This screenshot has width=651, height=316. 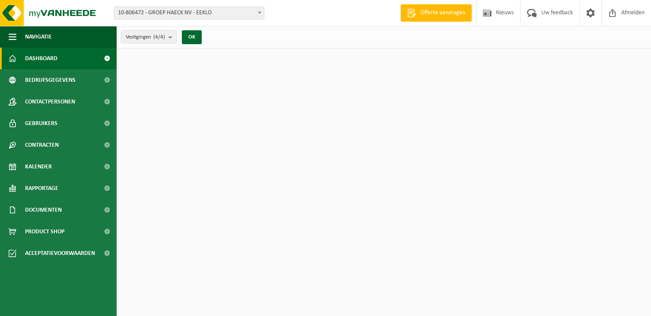 What do you see at coordinates (41, 123) in the screenshot?
I see `span: Gebruikers` at bounding box center [41, 123].